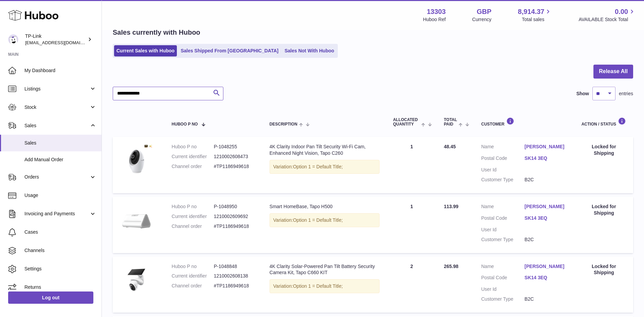 The image size is (644, 317). I want to click on div: TP-Link, so click(56, 39).